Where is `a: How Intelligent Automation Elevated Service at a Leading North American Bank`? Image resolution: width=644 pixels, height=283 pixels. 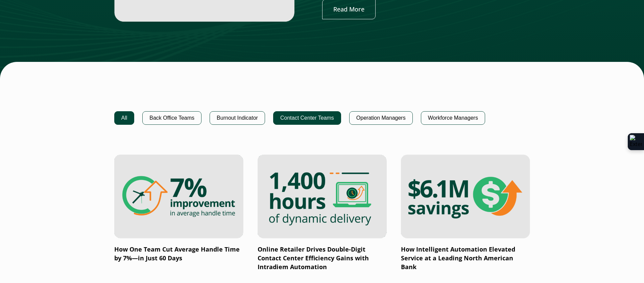
a: How Intelligent Automation Elevated Service at a Leading North American Bank is located at coordinates (466, 213).